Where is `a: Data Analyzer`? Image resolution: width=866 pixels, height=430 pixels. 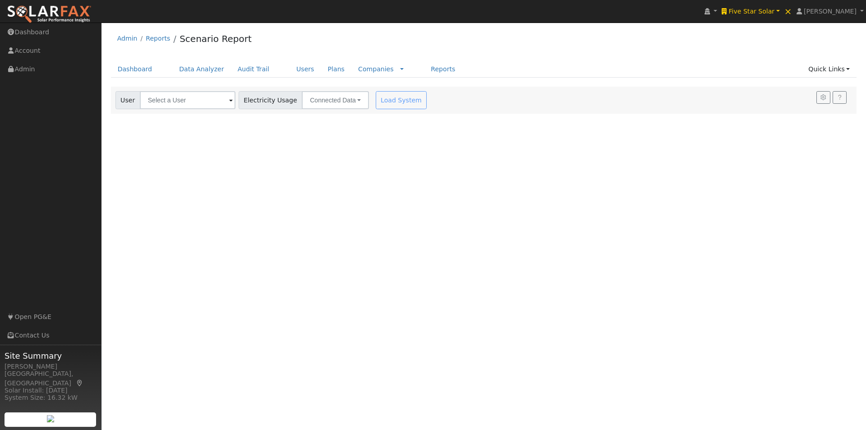
a: Data Analyzer is located at coordinates (202, 69).